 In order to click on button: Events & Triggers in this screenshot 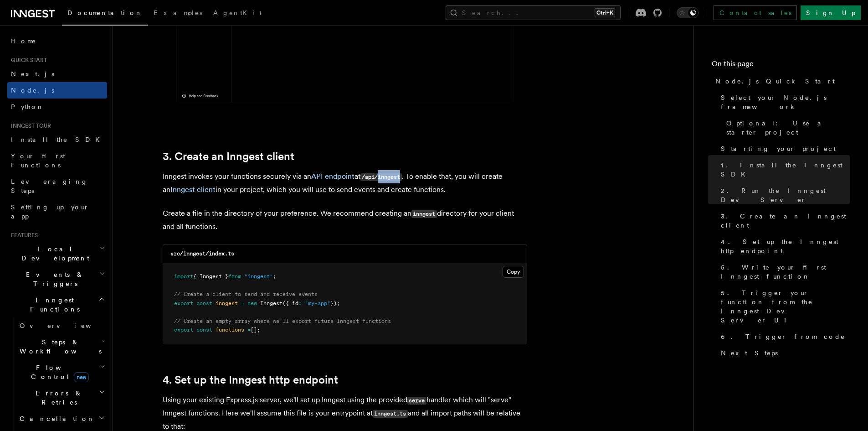, I will do `click(57, 279)`.